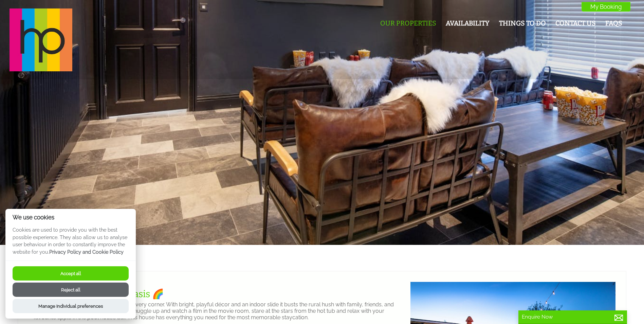 The image size is (644, 324). Describe the element at coordinates (86, 252) in the screenshot. I see `a: Privacy Policy and Cookie Policy` at that location.